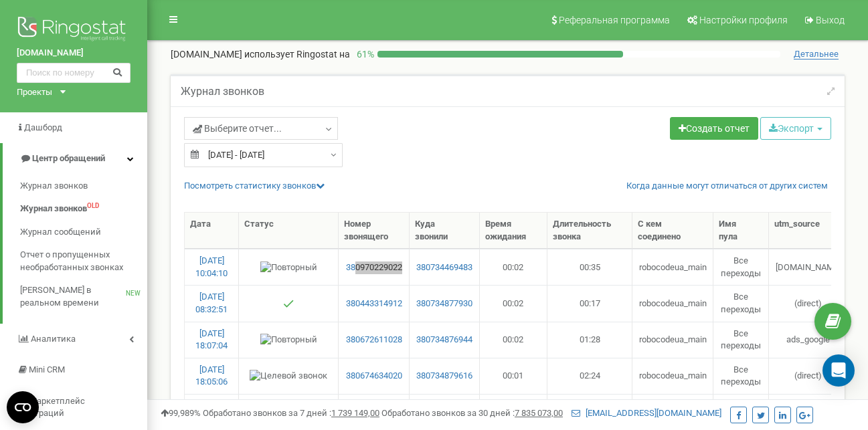 This screenshot has width=868, height=430. What do you see at coordinates (614, 20) in the screenshot?
I see `span: Реферальная программа` at bounding box center [614, 20].